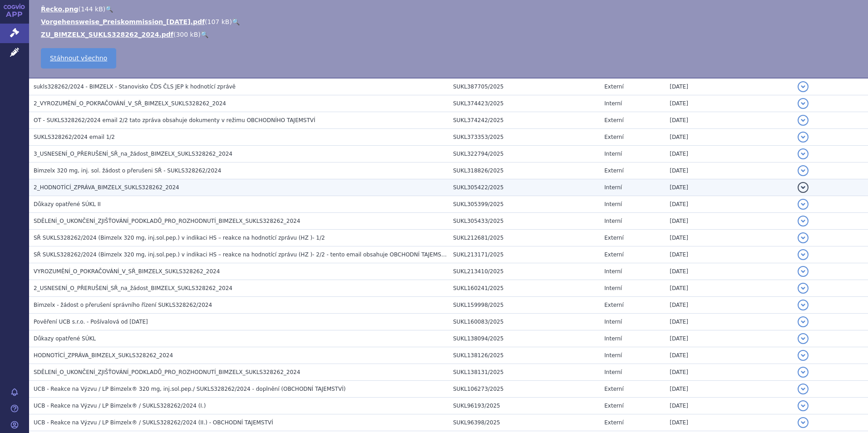 The image size is (868, 433). Describe the element at coordinates (133, 288) in the screenshot. I see `span: 2_USNESENÍ_O_PŘERUŠENÍ_SŘ_na_žádost_BIMZELX_SUKLS328262_2024` at that location.